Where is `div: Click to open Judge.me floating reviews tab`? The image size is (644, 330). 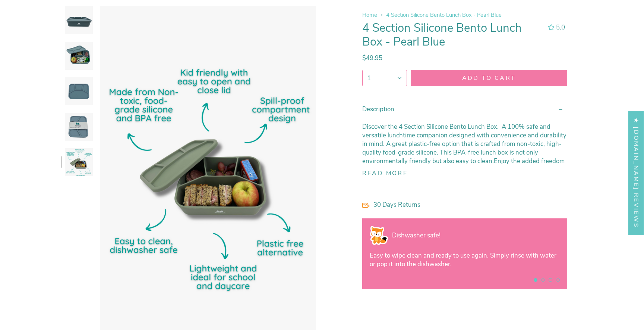
div: Click to open Judge.me floating reviews tab is located at coordinates (637, 173).